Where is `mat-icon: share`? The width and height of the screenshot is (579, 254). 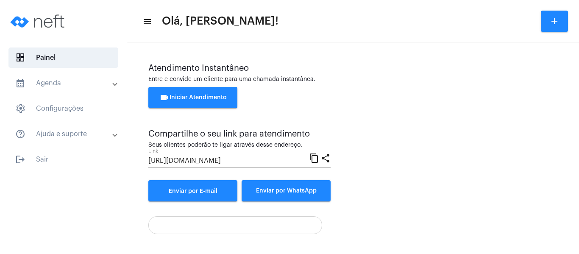
mat-icon: share is located at coordinates (325, 158).